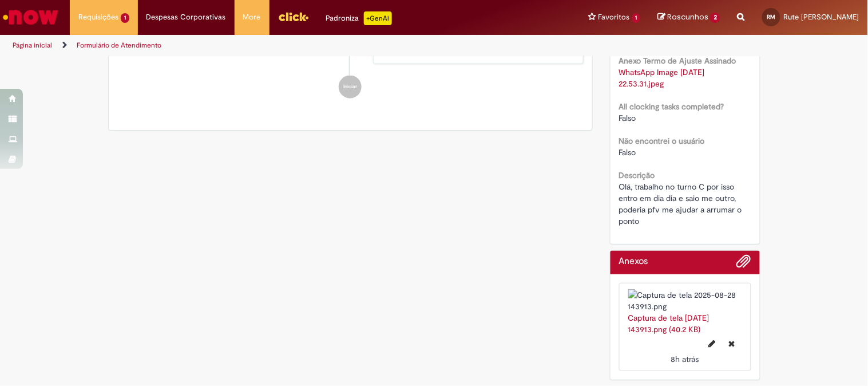  I want to click on span: More, so click(252, 17).